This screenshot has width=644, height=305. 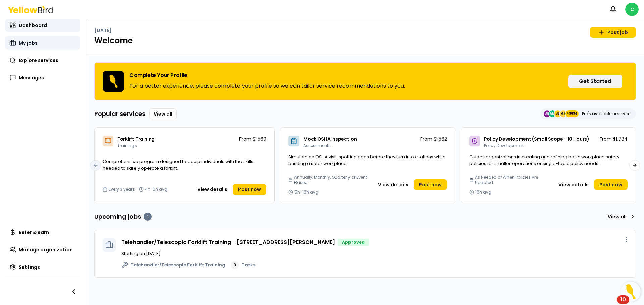 I want to click on span: As Needed or When Policies Are Updated, so click(x=513, y=180).